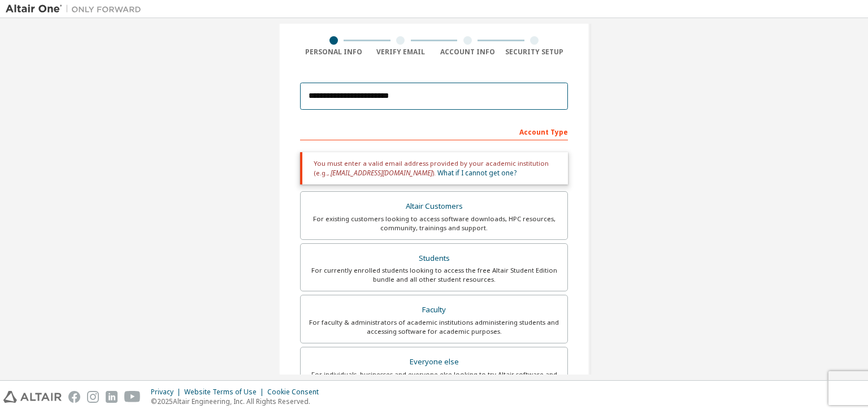 This screenshot has width=868, height=413. I want to click on img: Altair One, so click(76, 9).